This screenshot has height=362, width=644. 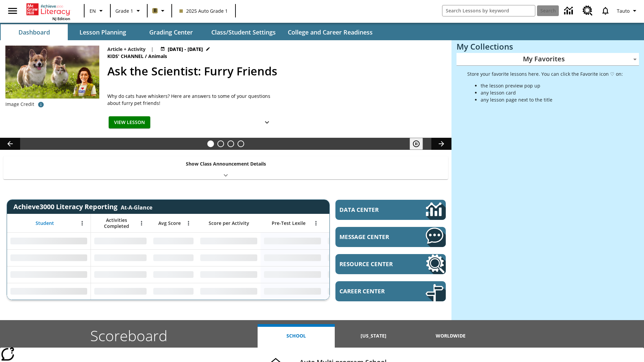 What do you see at coordinates (628, 11) in the screenshot?
I see `button: Profile/Settings` at bounding box center [628, 11].